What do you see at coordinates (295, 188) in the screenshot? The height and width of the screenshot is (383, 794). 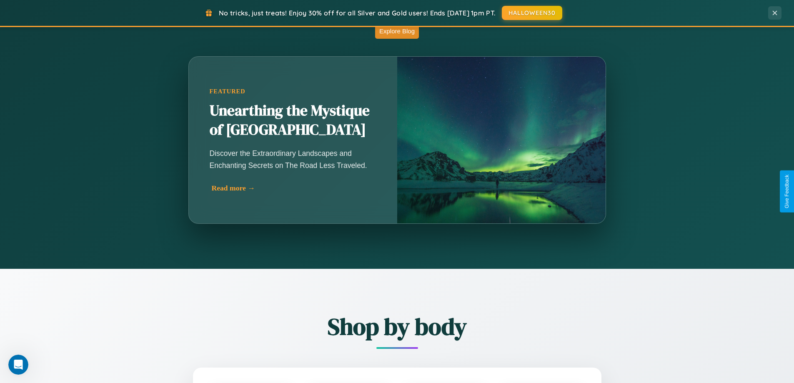 I see `div: Read more →` at bounding box center [295, 188].